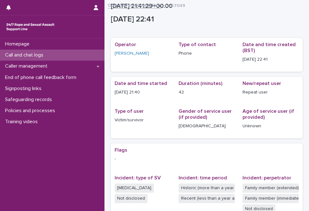  Describe the element at coordinates (261, 83) in the screenshot. I see `span: New/repeat user` at that location.